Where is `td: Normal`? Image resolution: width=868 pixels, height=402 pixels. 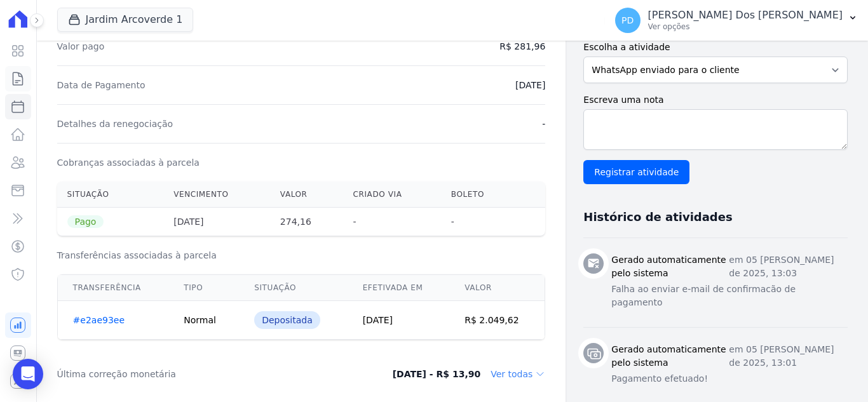 td: Normal is located at coordinates (203, 320).